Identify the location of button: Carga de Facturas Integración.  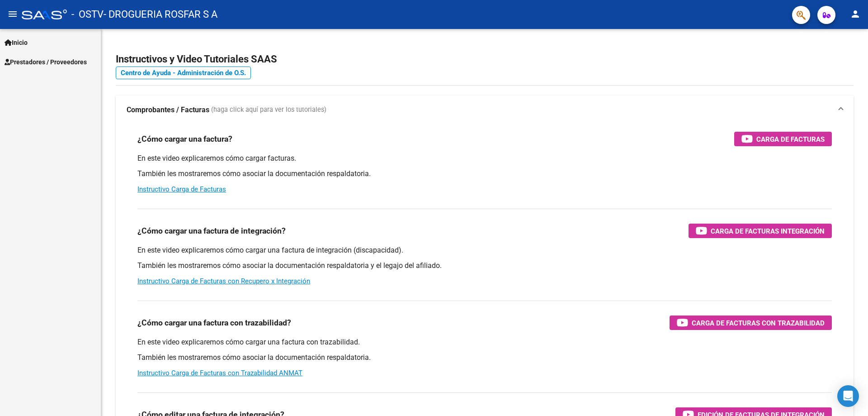
(760, 231).